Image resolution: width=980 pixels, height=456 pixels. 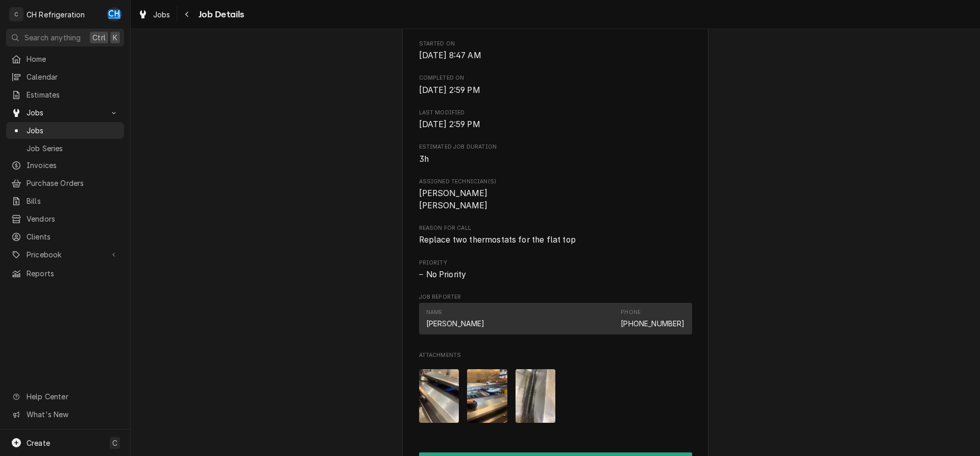 I want to click on img: fsZinx36RZipAMTuyqC0, so click(x=439, y=395).